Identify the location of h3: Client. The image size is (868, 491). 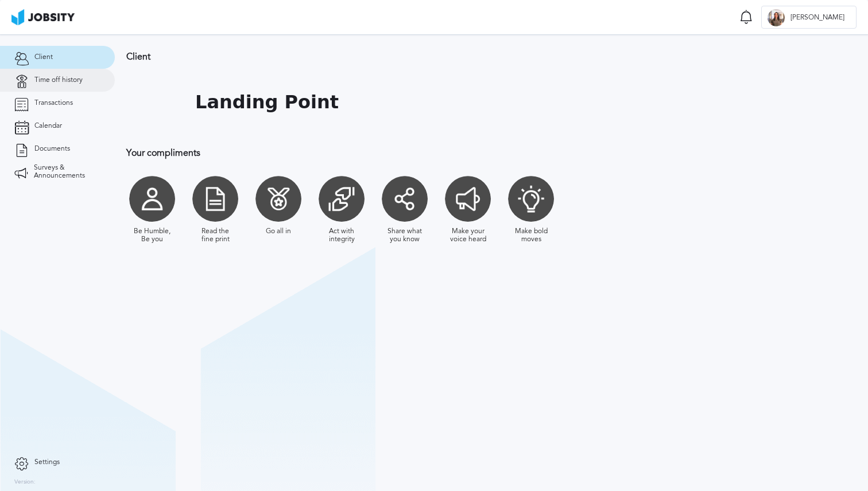
(437, 56).